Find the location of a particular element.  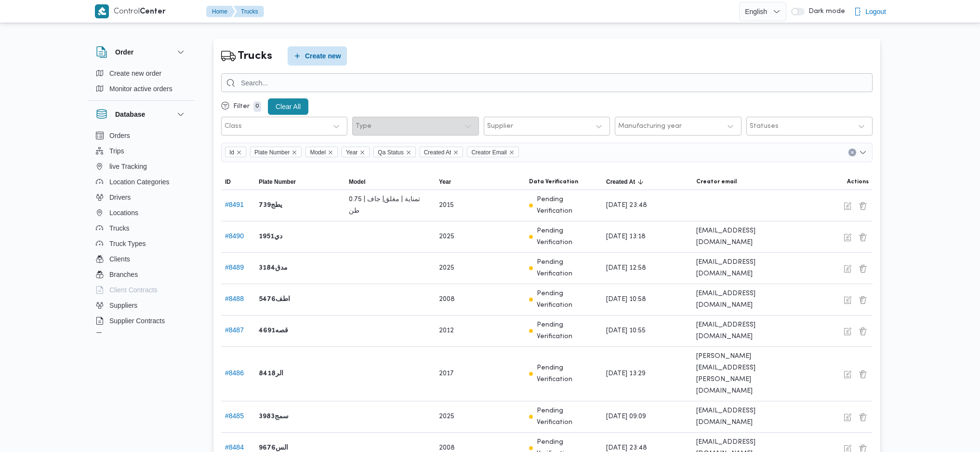

b: سمج3983 is located at coordinates (274, 417).